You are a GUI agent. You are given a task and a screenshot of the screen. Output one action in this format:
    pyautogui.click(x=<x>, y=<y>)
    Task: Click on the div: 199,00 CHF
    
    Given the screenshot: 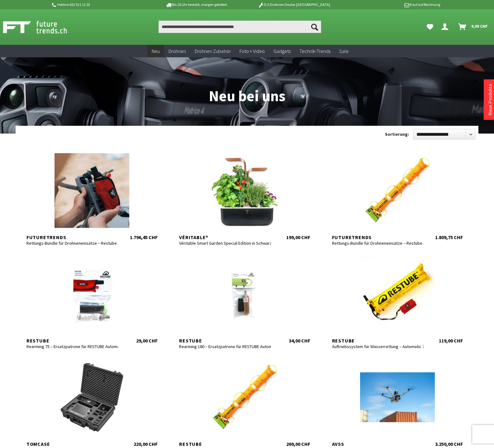 What is the action you would take?
    pyautogui.click(x=298, y=237)
    